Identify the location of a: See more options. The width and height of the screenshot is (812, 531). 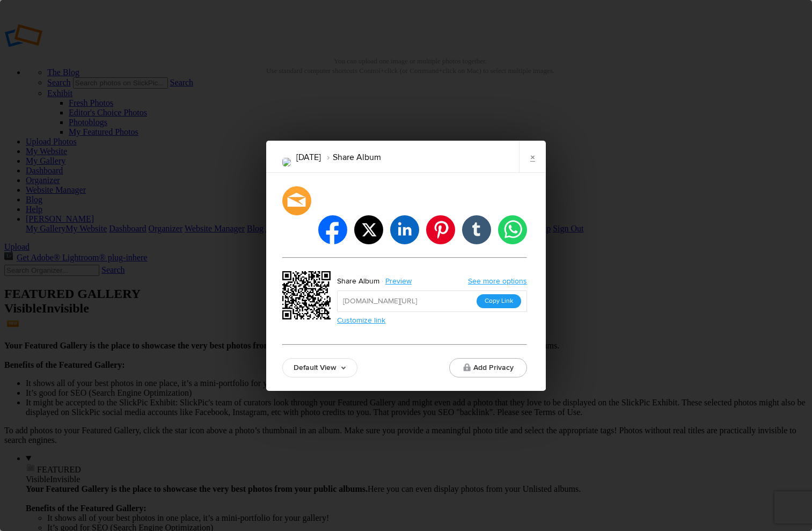
(498, 280).